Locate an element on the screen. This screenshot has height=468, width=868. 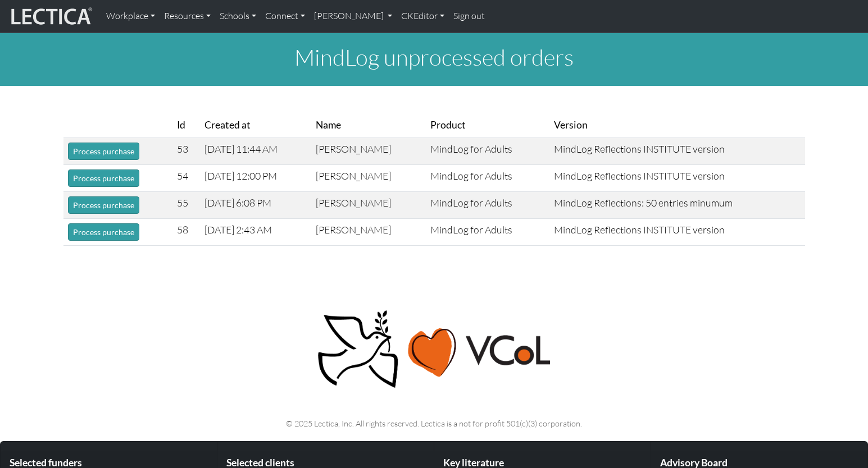
a: CKEditor is located at coordinates (423, 16).